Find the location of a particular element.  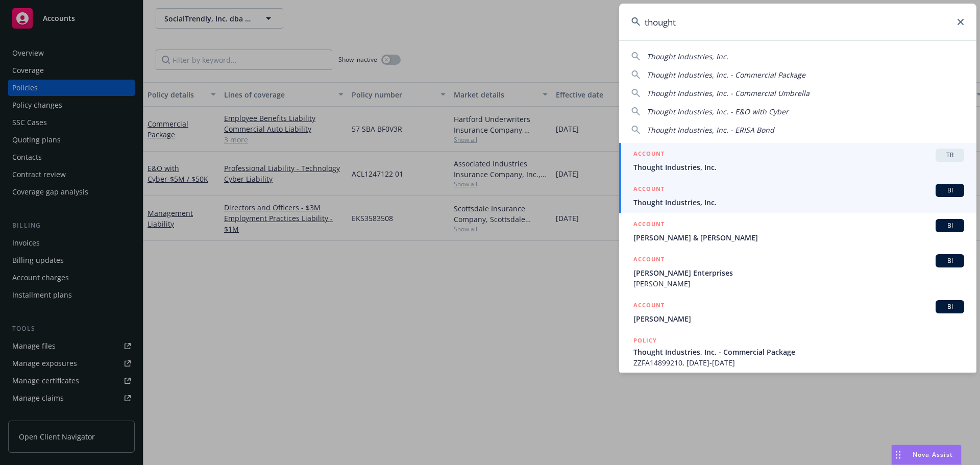

span: Nova Assist is located at coordinates (933, 455).